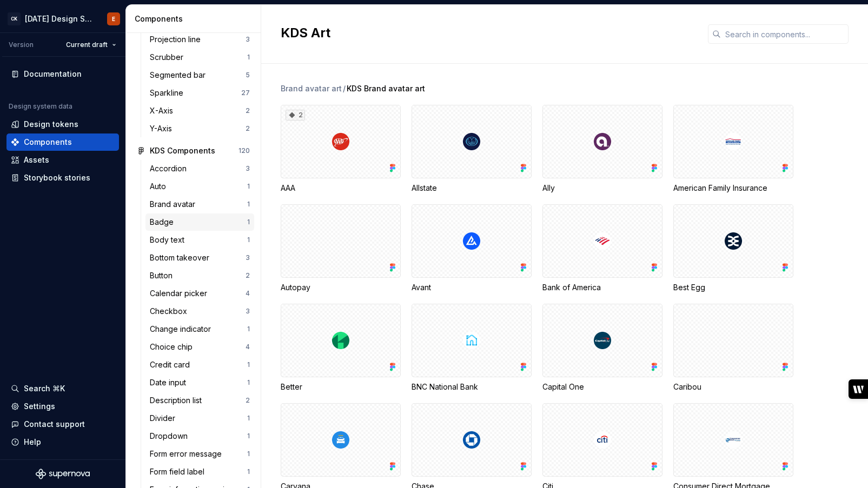 The height and width of the screenshot is (488, 868). What do you see at coordinates (200, 454) in the screenshot?
I see `a: Form error message1` at bounding box center [200, 454].